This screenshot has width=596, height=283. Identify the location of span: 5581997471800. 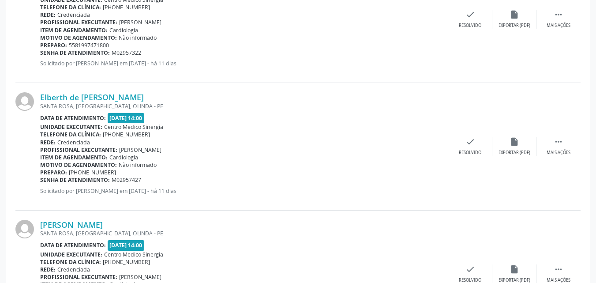
(89, 45).